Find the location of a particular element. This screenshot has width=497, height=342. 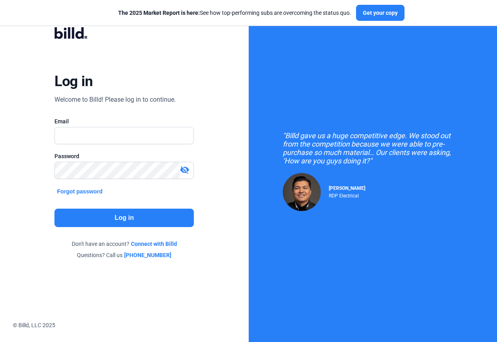

div: See how top-performing subs are overcoming the status quo. is located at coordinates (235, 13).